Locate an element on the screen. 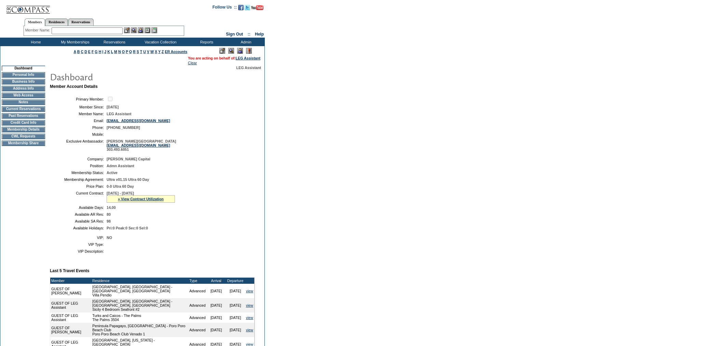 This screenshot has height=346, width=723. td: VIP: is located at coordinates (78, 238).